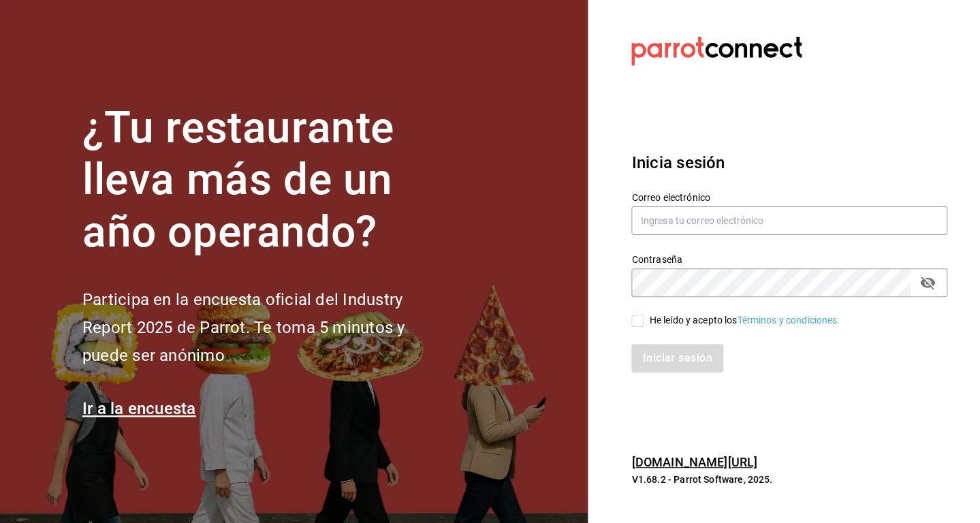 The width and height of the screenshot is (980, 523). I want to click on h2: Participa en la encuesta oficial del Industry Report 2025 de Parrot. Te toma 5 minutos y puede se..., so click(266, 327).